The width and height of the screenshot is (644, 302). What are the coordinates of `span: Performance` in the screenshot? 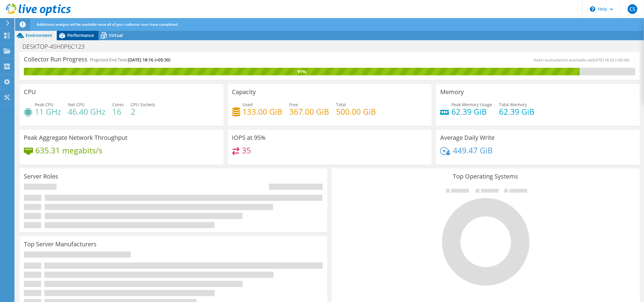 It's located at (81, 35).